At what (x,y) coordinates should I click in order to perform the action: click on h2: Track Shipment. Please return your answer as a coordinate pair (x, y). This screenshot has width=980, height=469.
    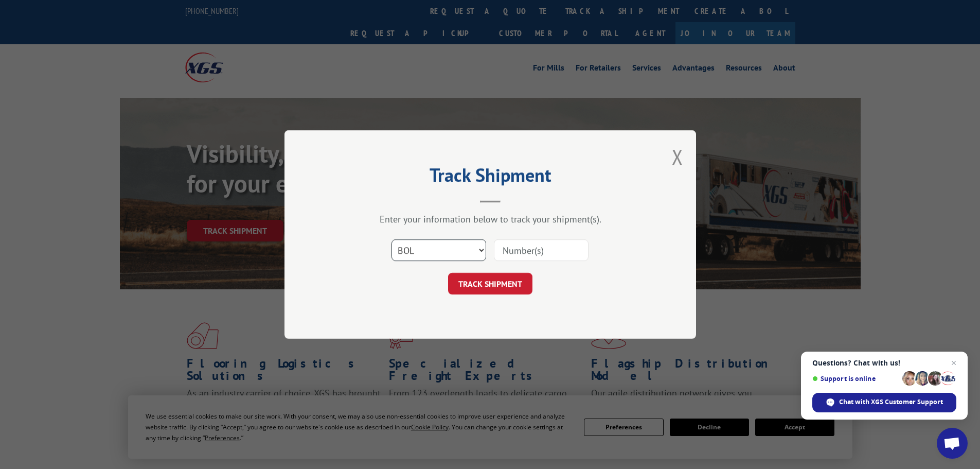
    Looking at the image, I should click on (490, 177).